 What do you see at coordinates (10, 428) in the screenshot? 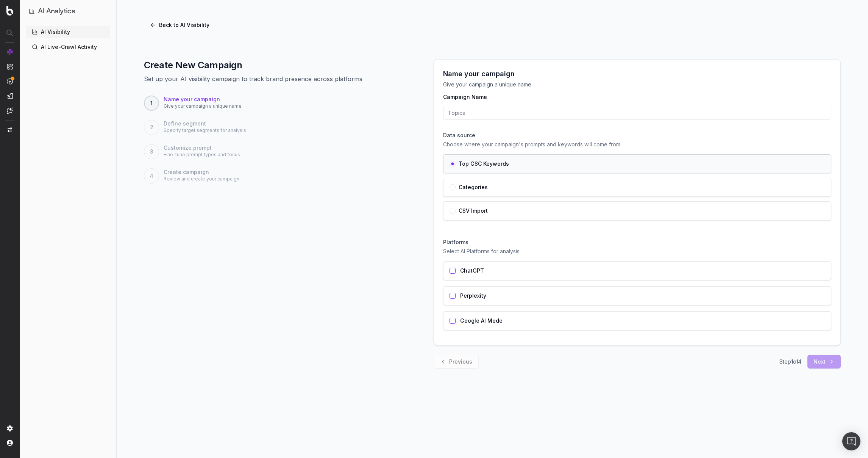
I see `img: Setting` at bounding box center [10, 428].